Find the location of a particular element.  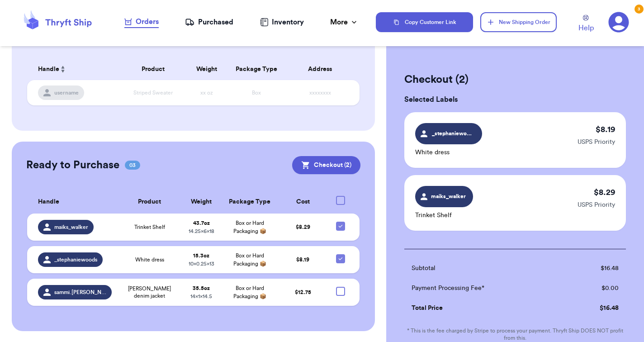

td: Payment Processing Fee* is located at coordinates (485, 288).